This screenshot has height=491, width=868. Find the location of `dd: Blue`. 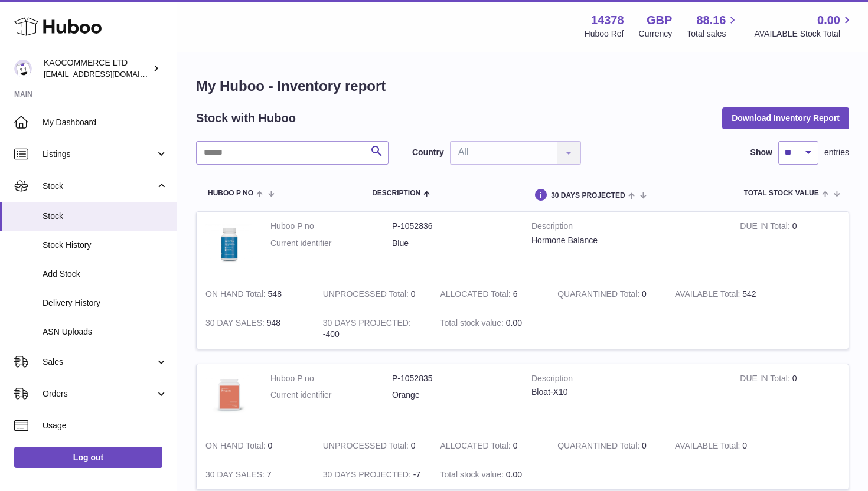

dd: Blue is located at coordinates (452, 243).